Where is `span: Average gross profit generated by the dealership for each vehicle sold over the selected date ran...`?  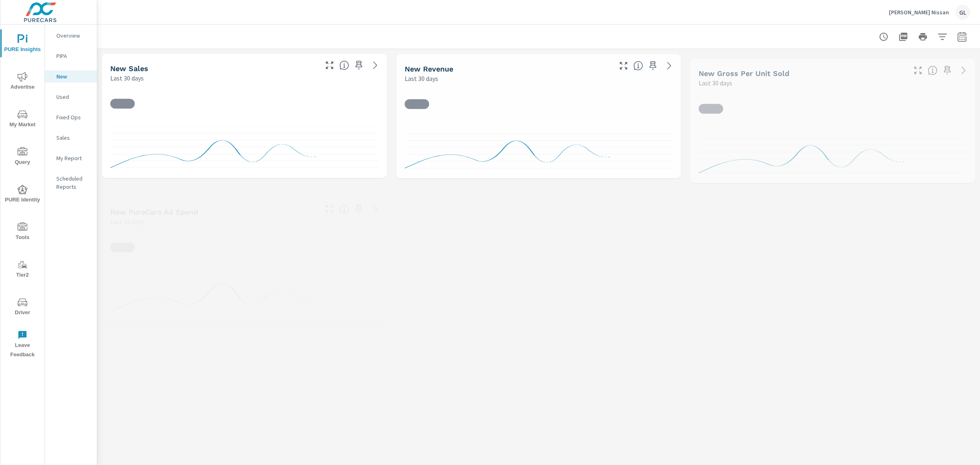
span: Average gross profit generated by the dealership for each vehicle sold over the selected date ran... is located at coordinates (933, 70).